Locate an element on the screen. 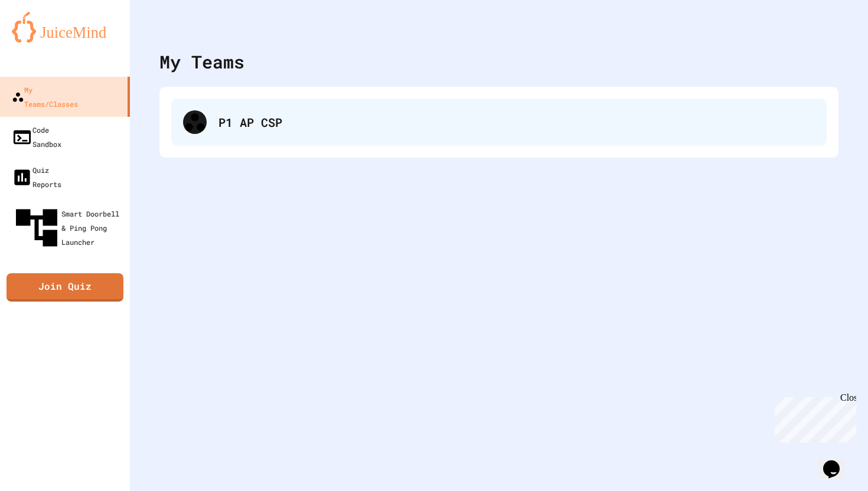 The width and height of the screenshot is (868, 491). div: My Teams is located at coordinates (202, 61).